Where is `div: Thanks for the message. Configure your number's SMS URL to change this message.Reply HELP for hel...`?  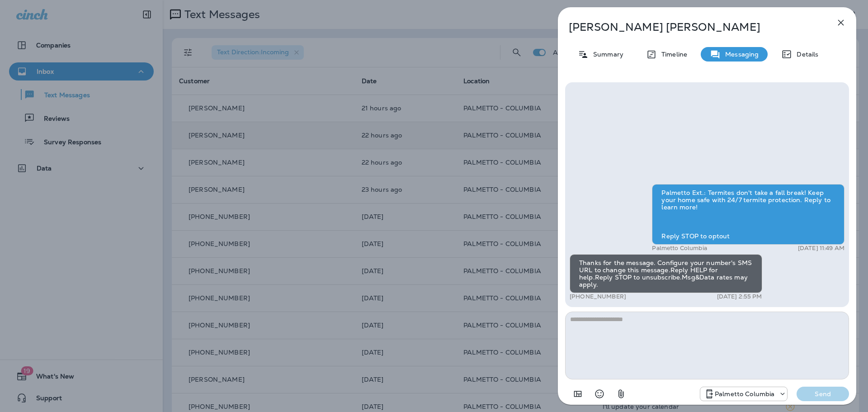
div: Thanks for the message. Configure your number's SMS URL to change this message.Reply HELP for hel... is located at coordinates (666, 274).